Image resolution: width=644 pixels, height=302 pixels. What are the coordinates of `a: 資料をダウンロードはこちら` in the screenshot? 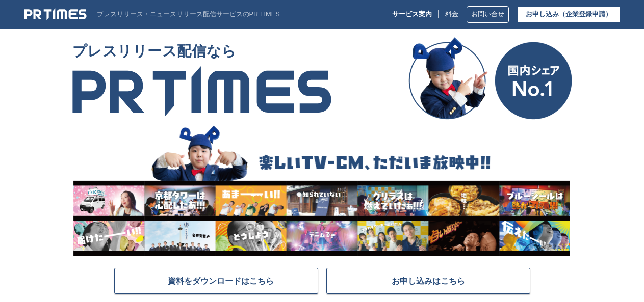 It's located at (216, 281).